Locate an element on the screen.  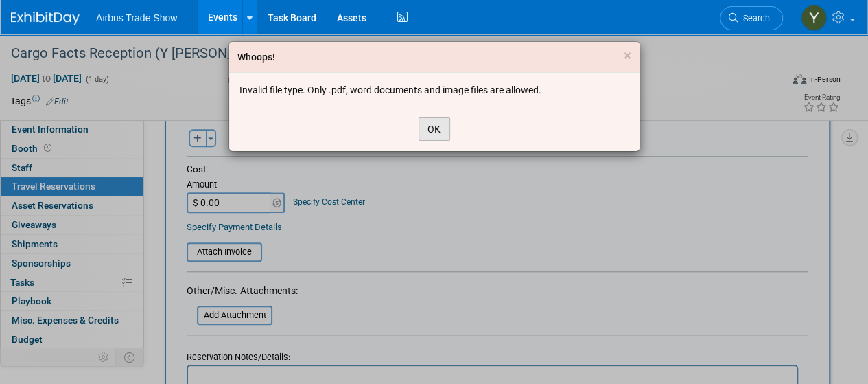
div: Invalid file type. Only .pdf, word documents and image files are allowed. is located at coordinates (435, 90).